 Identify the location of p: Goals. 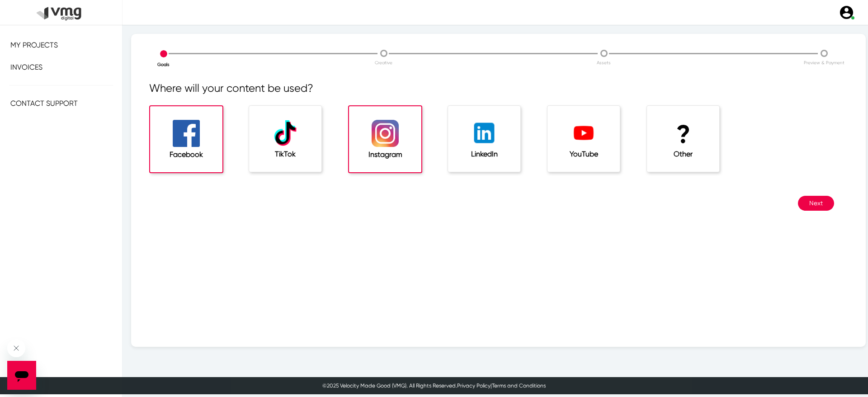
(163, 64).